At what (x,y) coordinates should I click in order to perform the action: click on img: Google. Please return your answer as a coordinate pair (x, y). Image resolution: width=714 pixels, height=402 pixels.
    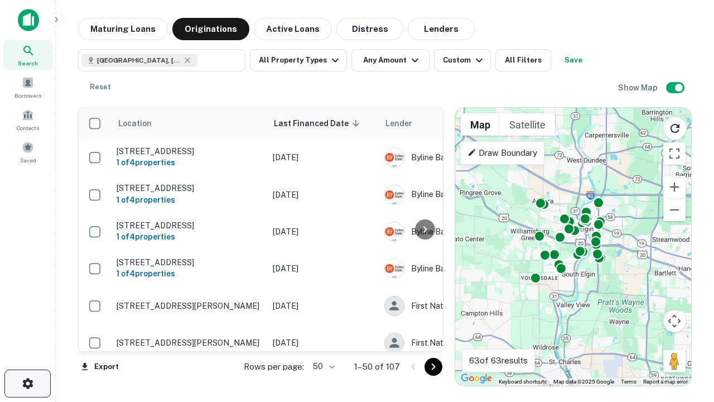
    Looking at the image, I should click on (477, 378).